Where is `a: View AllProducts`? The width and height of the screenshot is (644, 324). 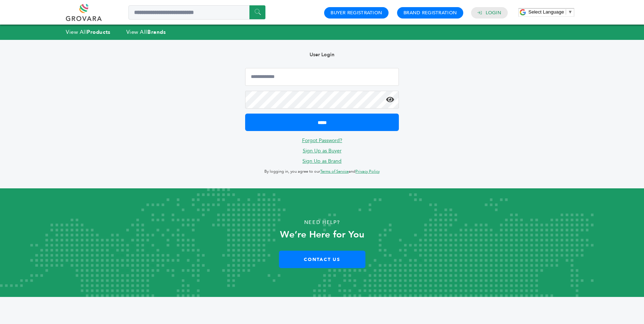 a: View AllProducts is located at coordinates (88, 32).